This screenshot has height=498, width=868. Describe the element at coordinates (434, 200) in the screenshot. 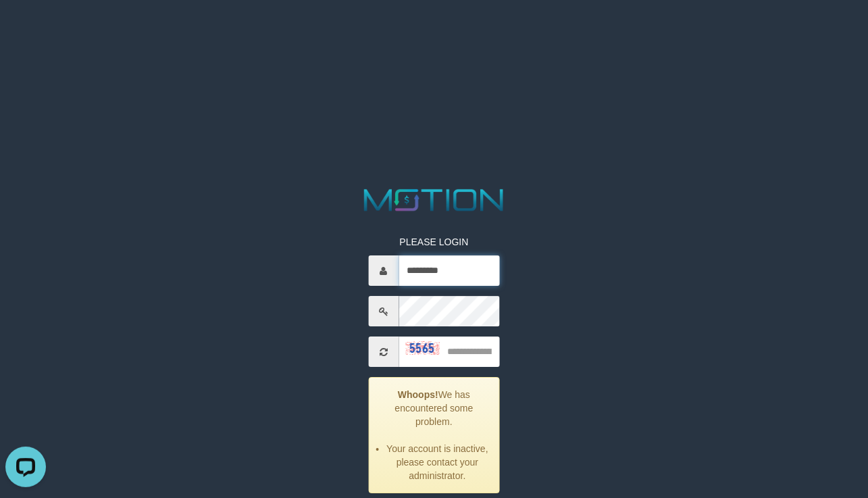

I see `img: MOTION_logo.png` at that location.